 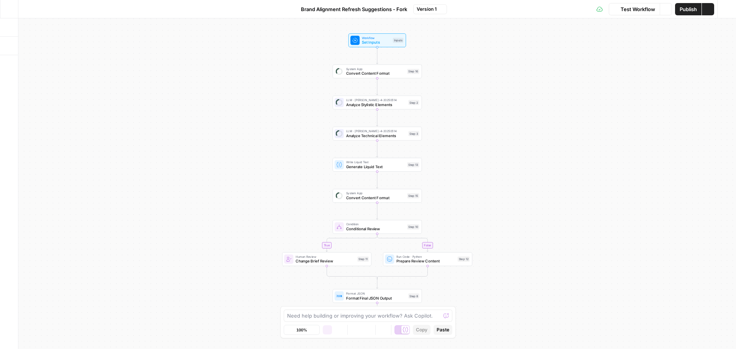 What do you see at coordinates (377, 180) in the screenshot?
I see `g: Edge from step_13 to step_15` at bounding box center [377, 180].